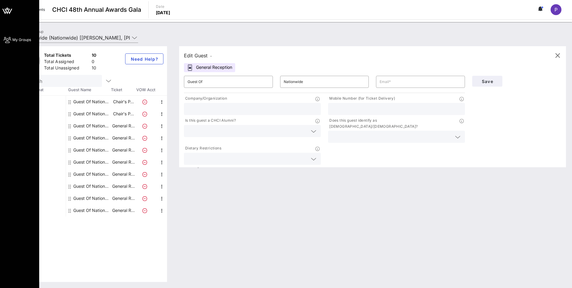 The width and height of the screenshot is (572, 288). I want to click on span: Need Help?, so click(144, 59).